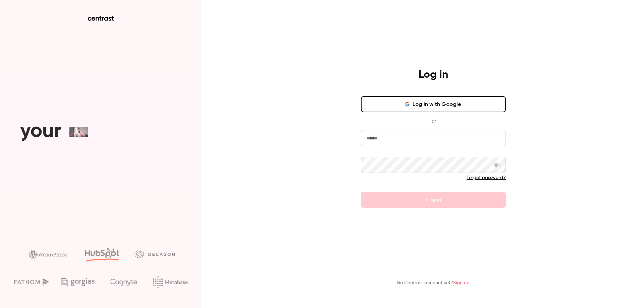 The width and height of the screenshot is (644, 308). What do you see at coordinates (433, 283) in the screenshot?
I see `p: No Contrast account yet?` at bounding box center [433, 283].